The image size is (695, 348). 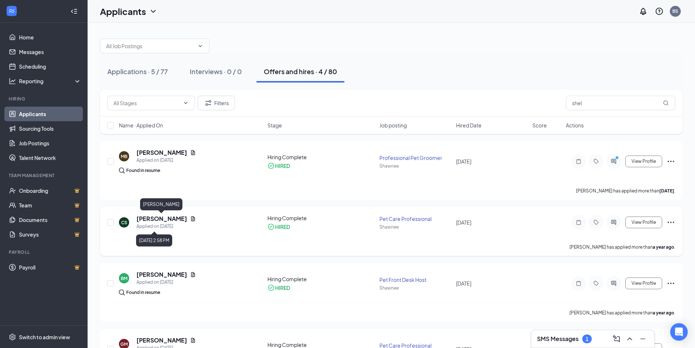 What do you see at coordinates (558, 339) in the screenshot?
I see `h3: SMS Messages` at bounding box center [558, 339].